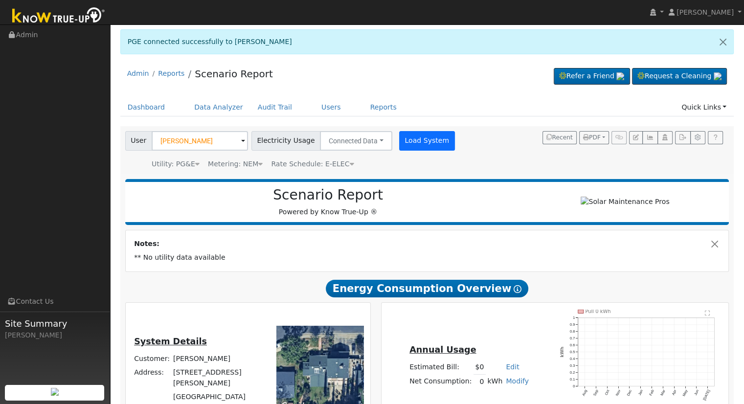 The image size is (744, 404). Describe the element at coordinates (683, 138) in the screenshot. I see `button: Export Interval Data` at that location.